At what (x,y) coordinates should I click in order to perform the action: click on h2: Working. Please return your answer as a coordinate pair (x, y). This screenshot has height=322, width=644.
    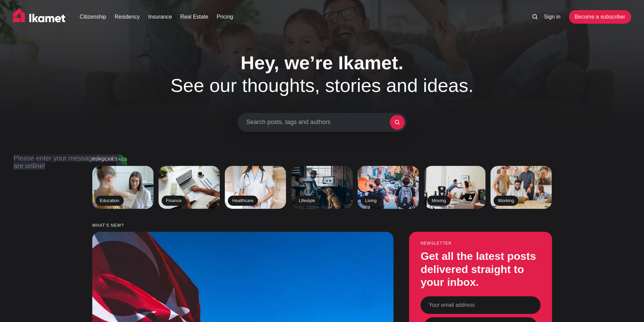
    Looking at the image, I should click on (506, 201).